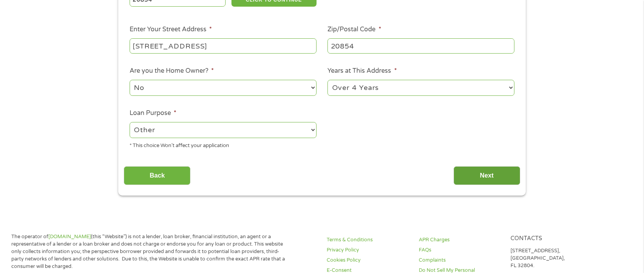  I want to click on a: FAQs, so click(460, 250).